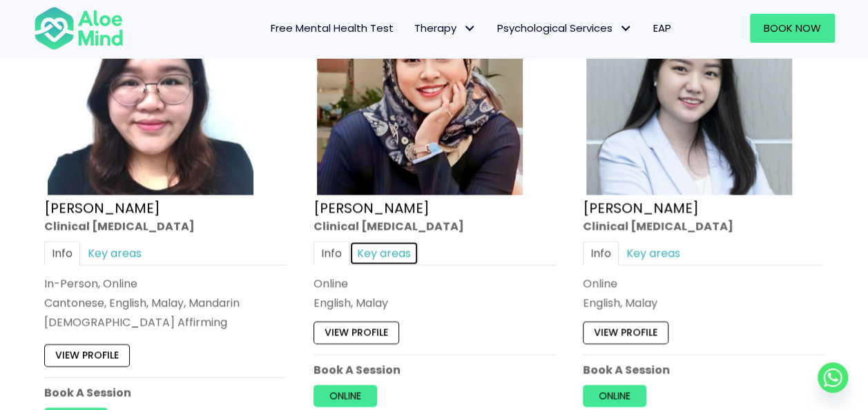  I want to click on img: Aloe mind Logo, so click(79, 28).